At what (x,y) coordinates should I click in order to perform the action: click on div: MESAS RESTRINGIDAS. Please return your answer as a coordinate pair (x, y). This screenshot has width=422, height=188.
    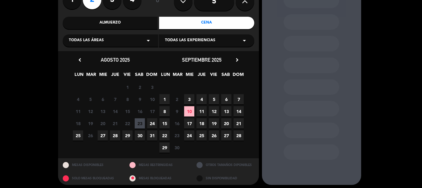
    Looking at the image, I should click on (158, 164).